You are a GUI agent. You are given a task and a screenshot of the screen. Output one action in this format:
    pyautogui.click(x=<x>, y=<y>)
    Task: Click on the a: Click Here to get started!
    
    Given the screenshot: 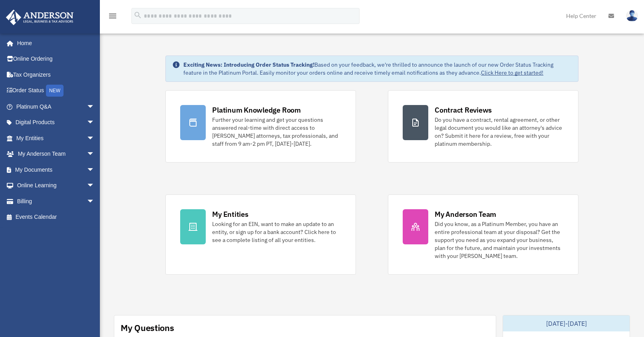 What is the action you would take?
    pyautogui.click(x=512, y=72)
    